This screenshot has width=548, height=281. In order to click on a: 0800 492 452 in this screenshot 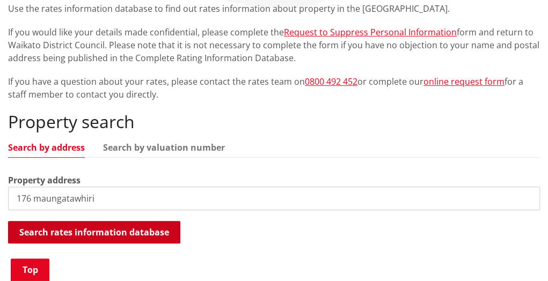, I will do `click(331, 82)`.